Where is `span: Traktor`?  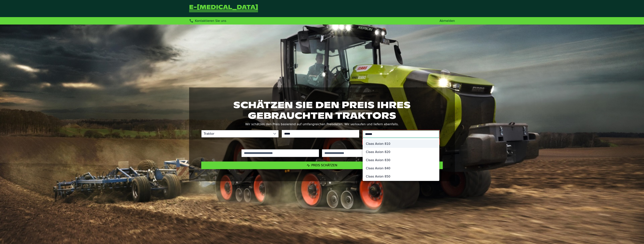 span: Traktor is located at coordinates (236, 134).